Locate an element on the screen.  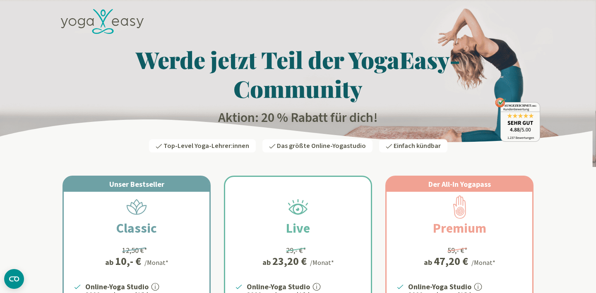
span: Das größte Online-Yogastudio is located at coordinates (321, 146).